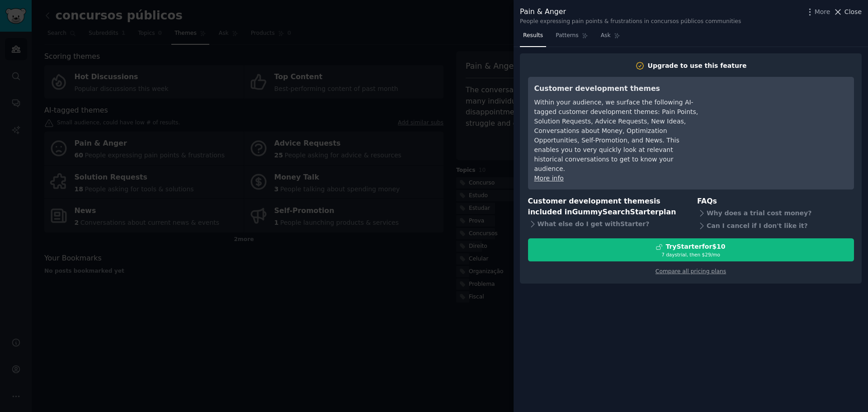  Describe the element at coordinates (610, 38) in the screenshot. I see `a: Ask` at that location.